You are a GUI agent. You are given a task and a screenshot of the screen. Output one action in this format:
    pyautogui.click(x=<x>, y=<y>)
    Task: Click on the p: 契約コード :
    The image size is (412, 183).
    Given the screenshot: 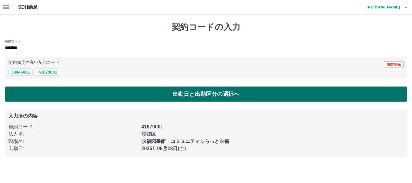 What is the action you would take?
    pyautogui.click(x=73, y=127)
    